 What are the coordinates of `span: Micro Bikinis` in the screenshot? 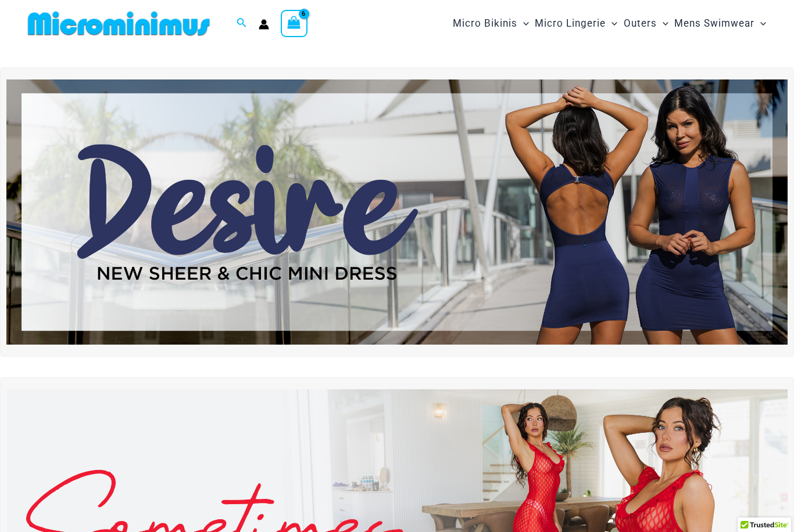 It's located at (485, 23).